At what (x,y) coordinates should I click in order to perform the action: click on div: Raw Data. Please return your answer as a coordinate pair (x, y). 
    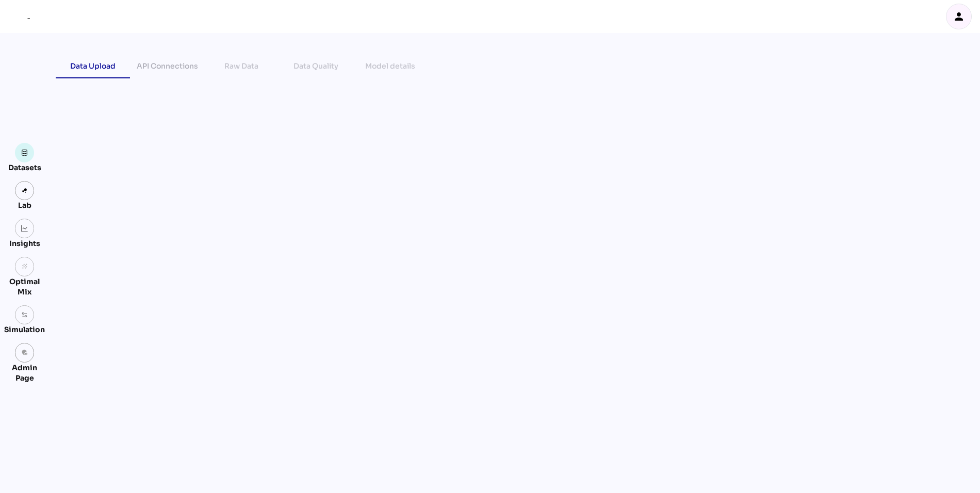
    Looking at the image, I should click on (241, 66).